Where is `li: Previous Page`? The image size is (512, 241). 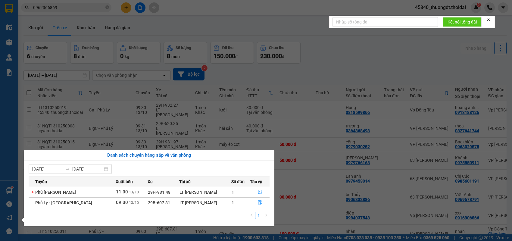 li: Previous Page is located at coordinates (251, 215).